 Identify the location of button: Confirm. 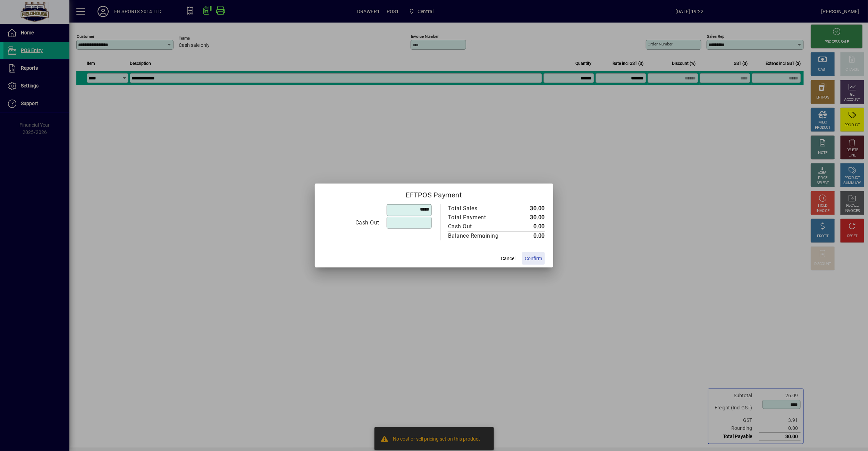
(533, 258).